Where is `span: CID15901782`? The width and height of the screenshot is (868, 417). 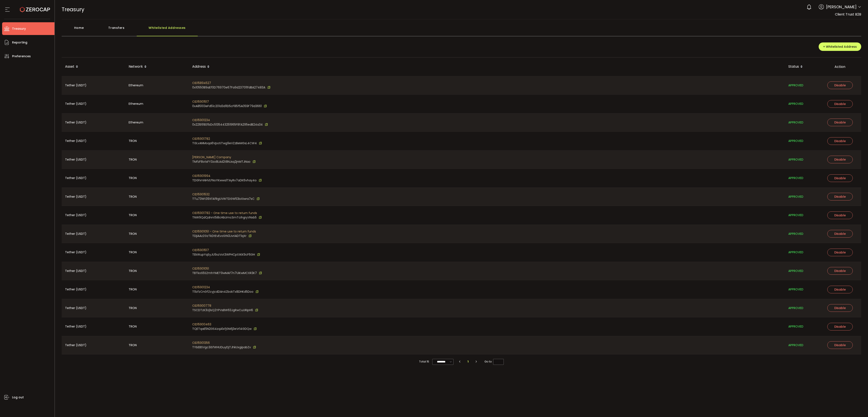 span: CID15901782 is located at coordinates (227, 139).